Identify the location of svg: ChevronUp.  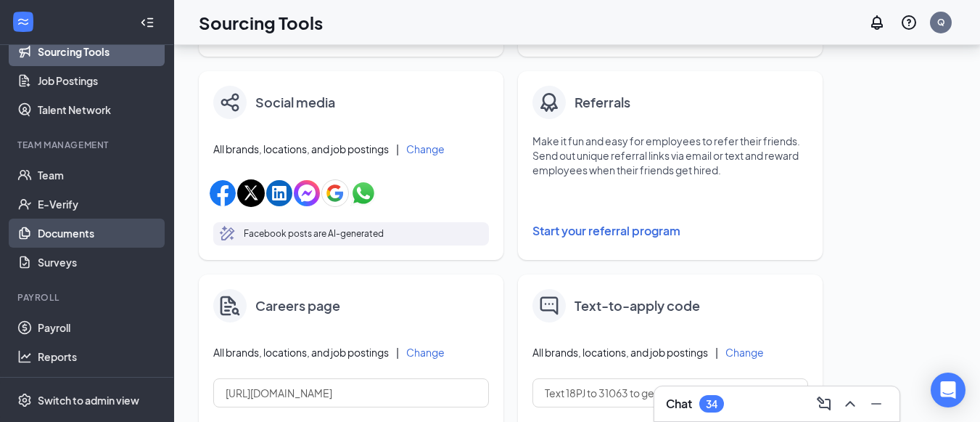
(850, 404).